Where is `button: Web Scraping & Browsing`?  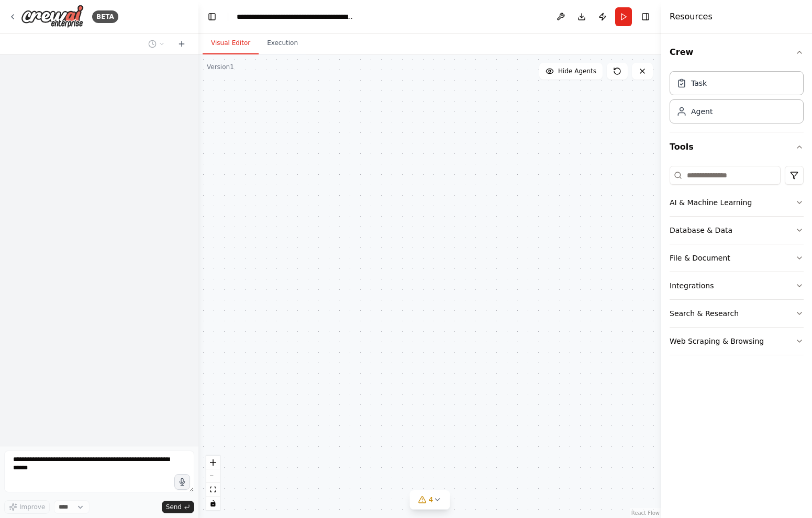 button: Web Scraping & Browsing is located at coordinates (737, 341).